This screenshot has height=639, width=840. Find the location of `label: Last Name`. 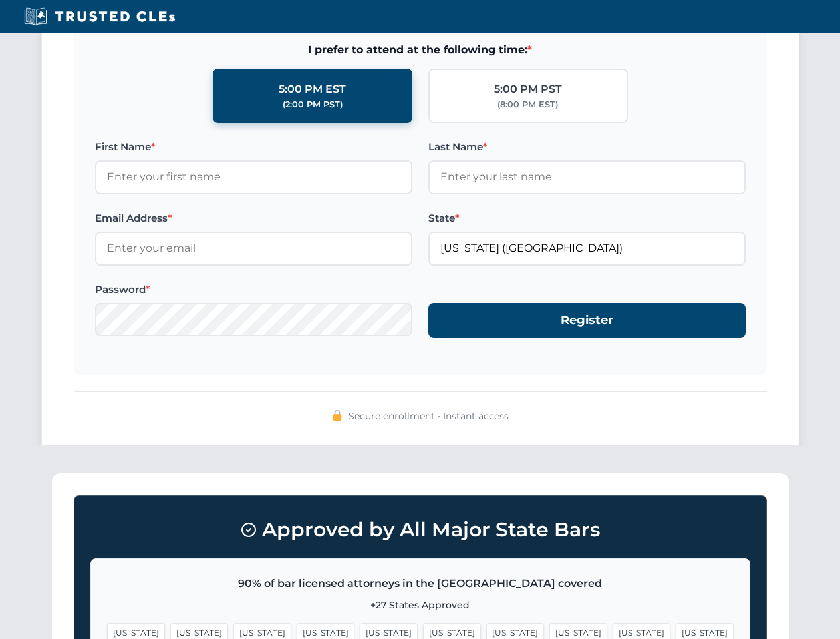

label: Last Name is located at coordinates (587, 147).